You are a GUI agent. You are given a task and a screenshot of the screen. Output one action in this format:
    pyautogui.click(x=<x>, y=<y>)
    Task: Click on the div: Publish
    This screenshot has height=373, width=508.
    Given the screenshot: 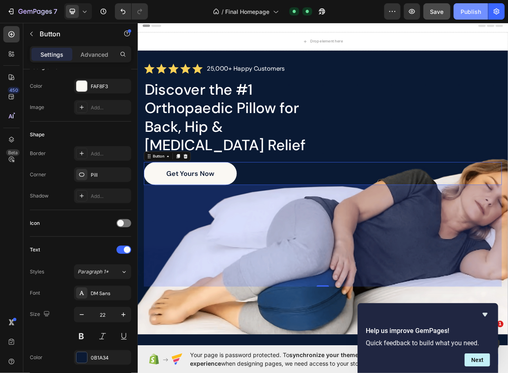 What is the action you would take?
    pyautogui.click(x=471, y=11)
    